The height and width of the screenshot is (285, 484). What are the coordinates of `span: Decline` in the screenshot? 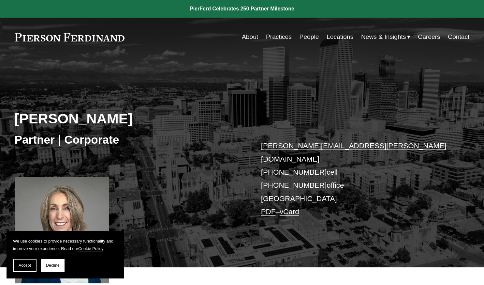 It's located at (53, 265).